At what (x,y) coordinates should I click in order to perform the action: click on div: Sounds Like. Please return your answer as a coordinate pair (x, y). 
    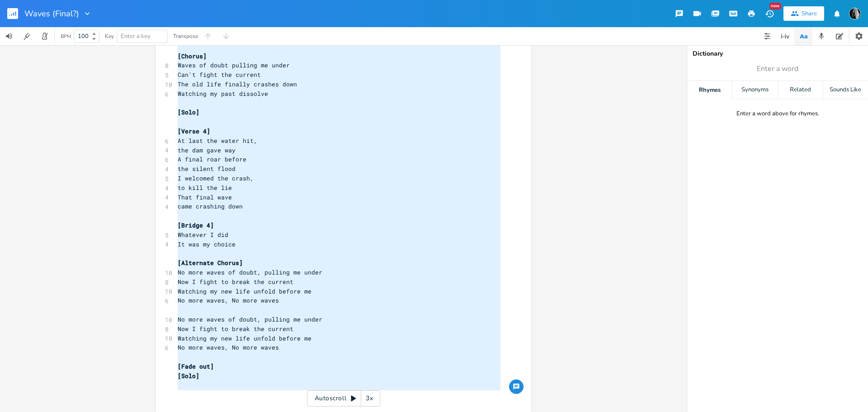
    Looking at the image, I should click on (845, 90).